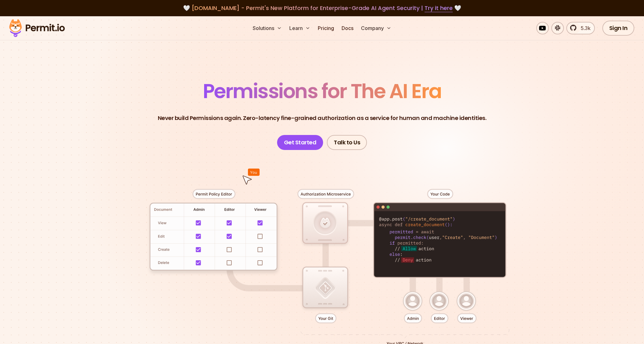 Image resolution: width=644 pixels, height=344 pixels. What do you see at coordinates (301, 143) in the screenshot?
I see `a: Get Started` at bounding box center [301, 143].